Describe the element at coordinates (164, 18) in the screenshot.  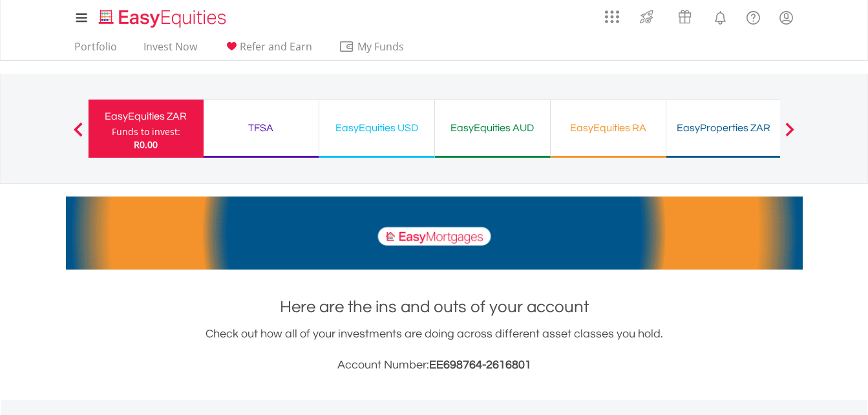
I see `img: EasyEquities_Logo.png` at that location.